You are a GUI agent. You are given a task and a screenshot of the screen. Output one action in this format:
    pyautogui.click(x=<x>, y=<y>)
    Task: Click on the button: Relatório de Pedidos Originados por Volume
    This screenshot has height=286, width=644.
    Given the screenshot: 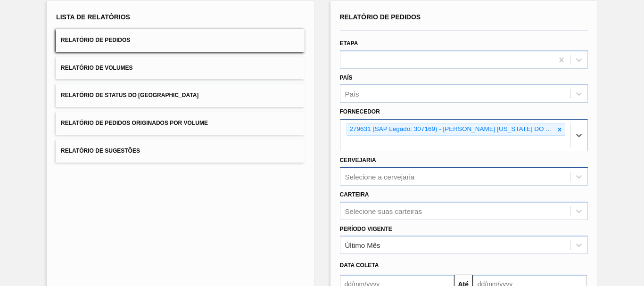 What is the action you would take?
    pyautogui.click(x=180, y=123)
    